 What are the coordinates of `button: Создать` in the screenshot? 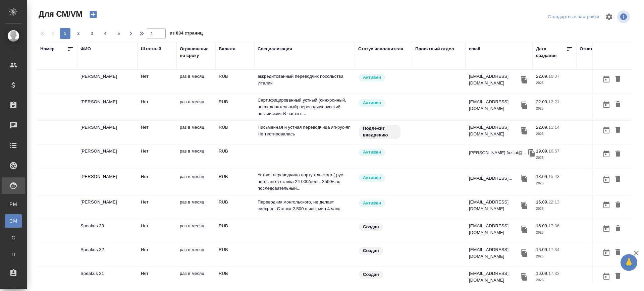 It's located at (93, 14).